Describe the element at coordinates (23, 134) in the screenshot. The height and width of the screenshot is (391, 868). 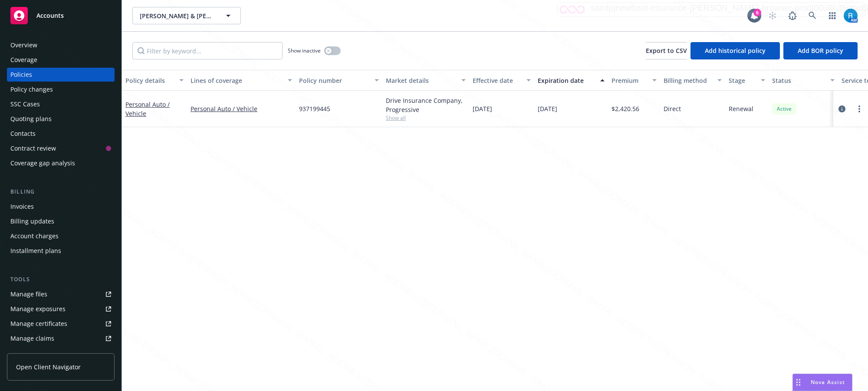
I see `div: Contacts` at that location.